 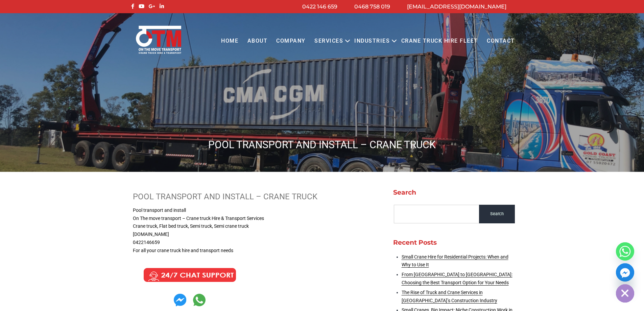 I want to click on a: 0468 758 019, so click(x=372, y=6).